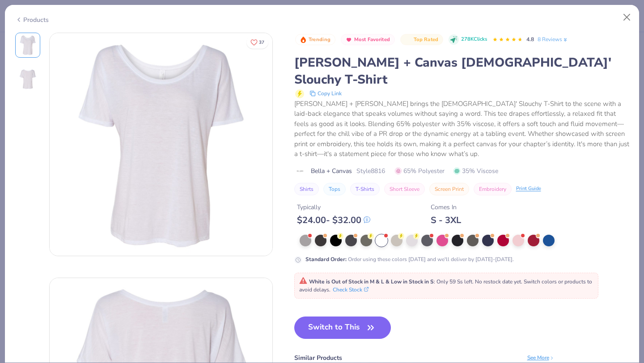 This screenshot has height=363, width=644. What do you see at coordinates (261, 43) in the screenshot?
I see `span: 37` at bounding box center [261, 43].